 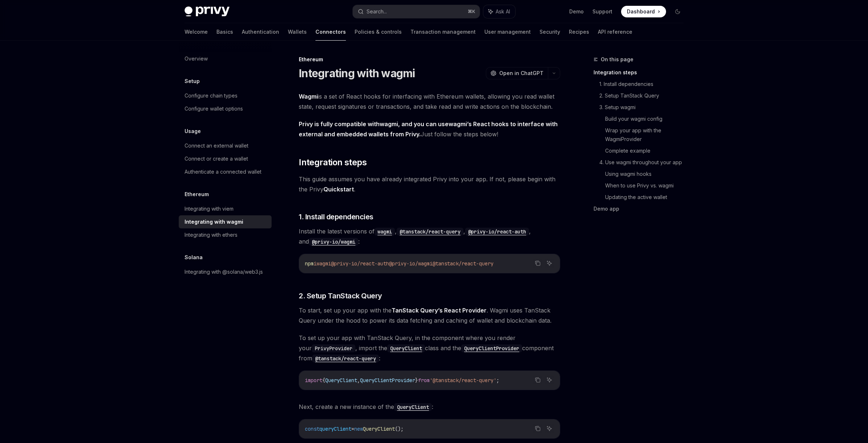 What do you see at coordinates (324, 264) in the screenshot?
I see `span: wagmi` at bounding box center [324, 264].